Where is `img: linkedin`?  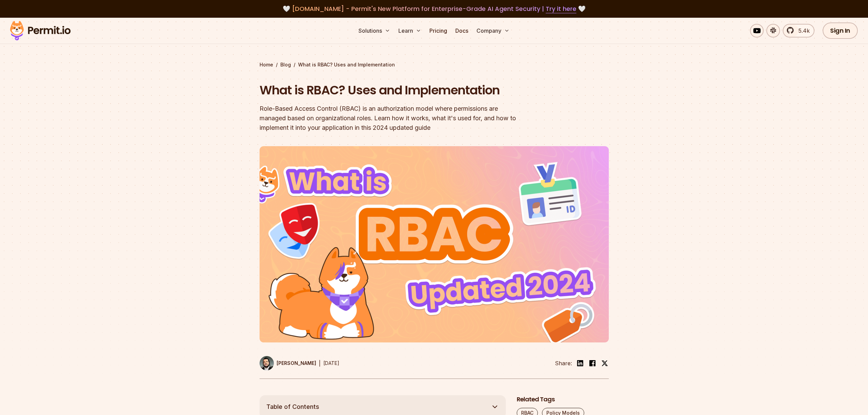 img: linkedin is located at coordinates (580, 363).